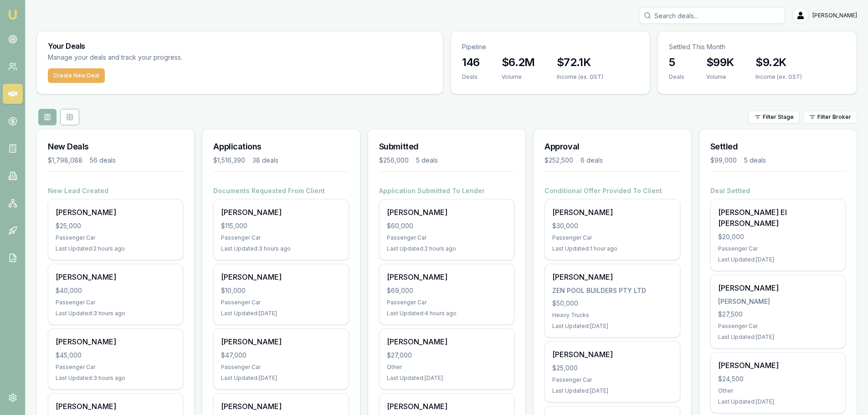 The height and width of the screenshot is (415, 868). Describe the element at coordinates (229, 160) in the screenshot. I see `div: $1,516,390` at that location.